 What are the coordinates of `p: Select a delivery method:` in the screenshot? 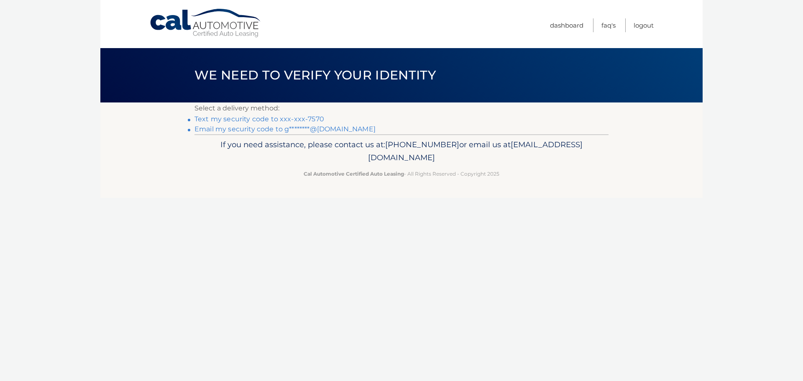 It's located at (401, 108).